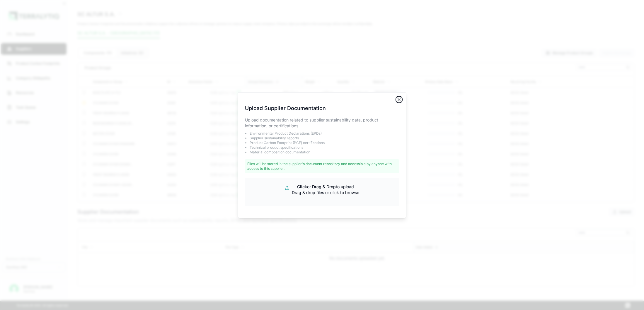  I want to click on h3: Upload Supplier Documentation, so click(322, 108).